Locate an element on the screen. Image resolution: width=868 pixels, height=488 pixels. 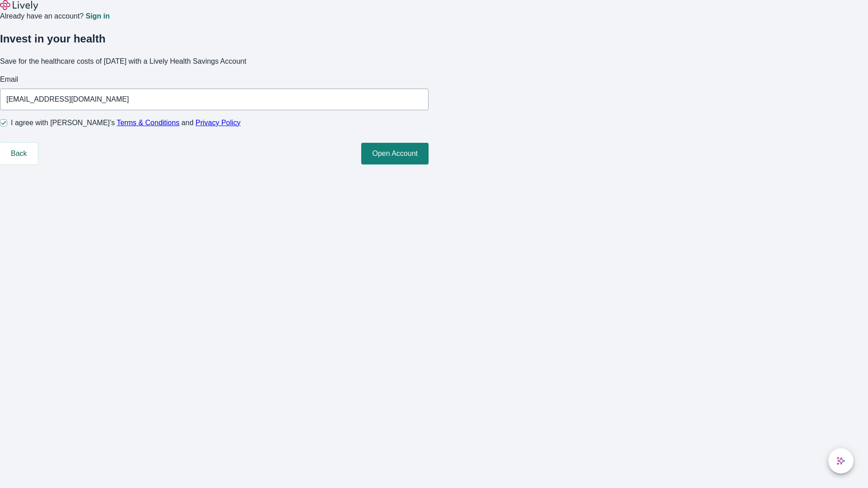
button: Open Account is located at coordinates (394, 154).